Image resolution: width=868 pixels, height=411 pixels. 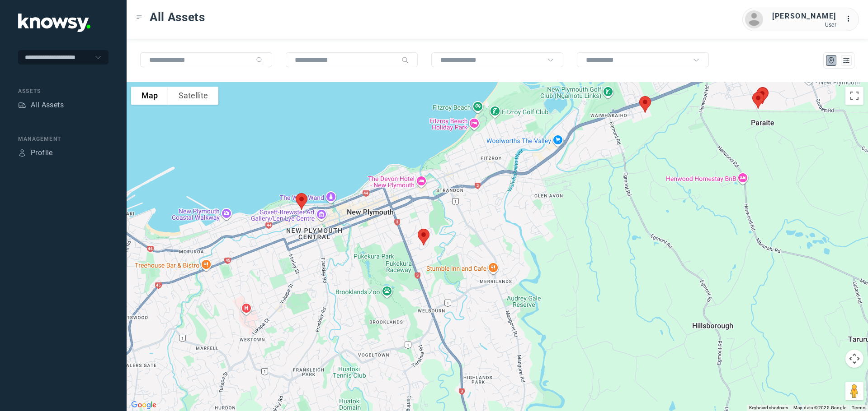 What do you see at coordinates (144, 405) in the screenshot?
I see `img: Google` at bounding box center [144, 405].